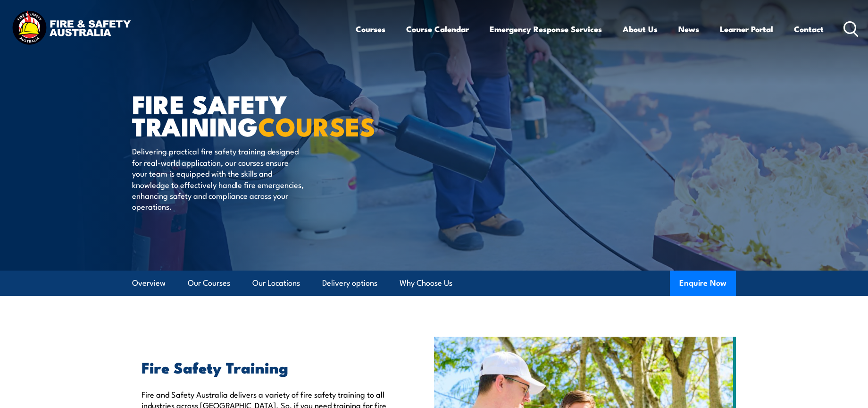  Describe the element at coordinates (149, 283) in the screenshot. I see `a: Overview` at that location.